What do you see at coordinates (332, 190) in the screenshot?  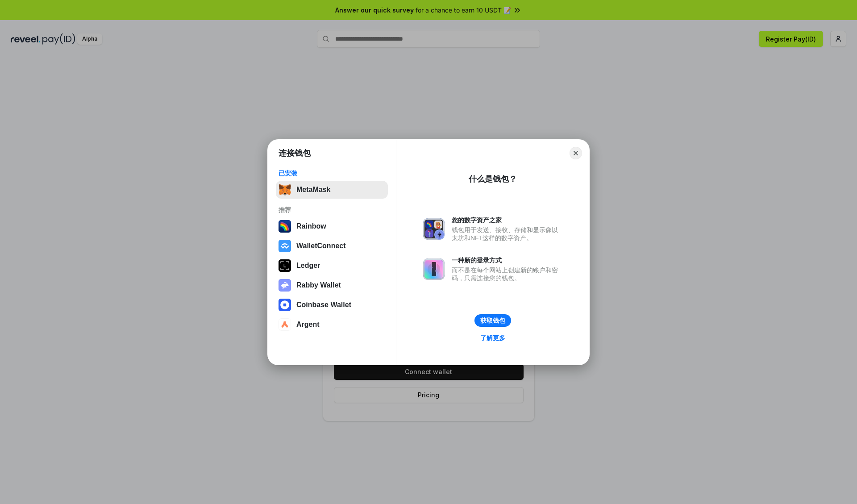 I see `button: MetaMask` at bounding box center [332, 190].